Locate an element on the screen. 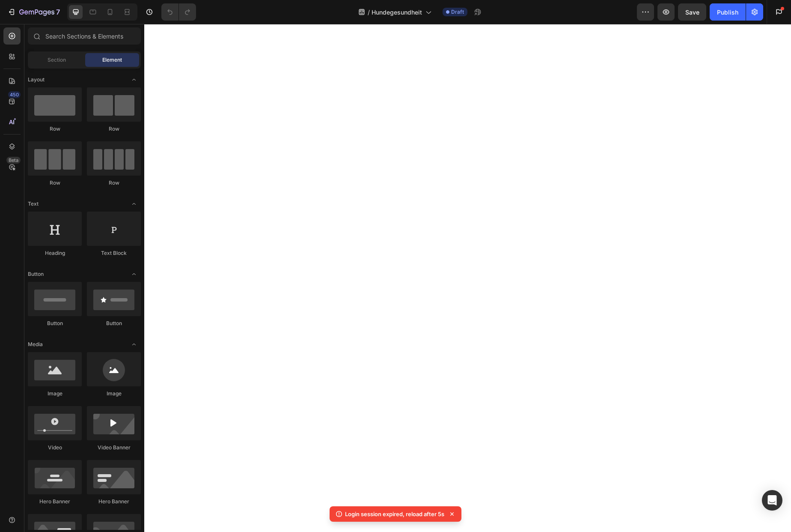 This screenshot has height=532, width=791. input: Search Sections & Elements is located at coordinates (84, 36).